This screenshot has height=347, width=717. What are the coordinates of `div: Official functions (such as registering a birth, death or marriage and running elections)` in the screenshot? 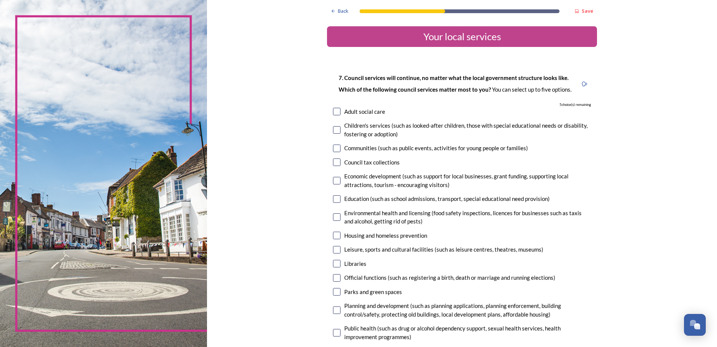 It's located at (450, 277).